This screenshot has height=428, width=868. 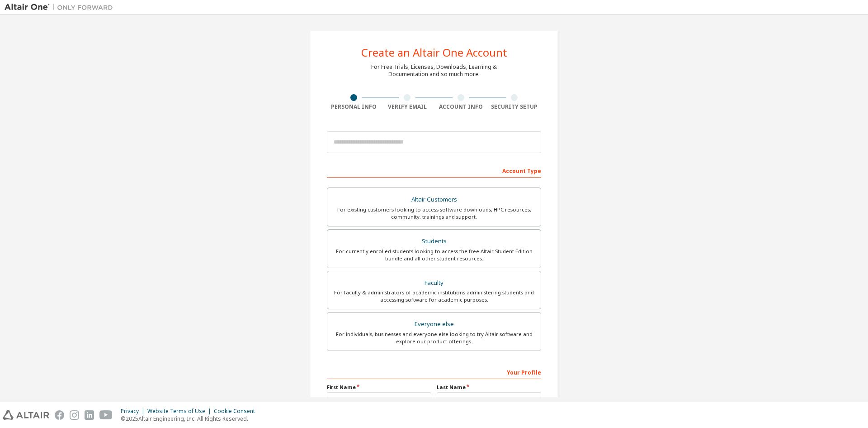 I want to click on img: Altair One, so click(x=61, y=8).